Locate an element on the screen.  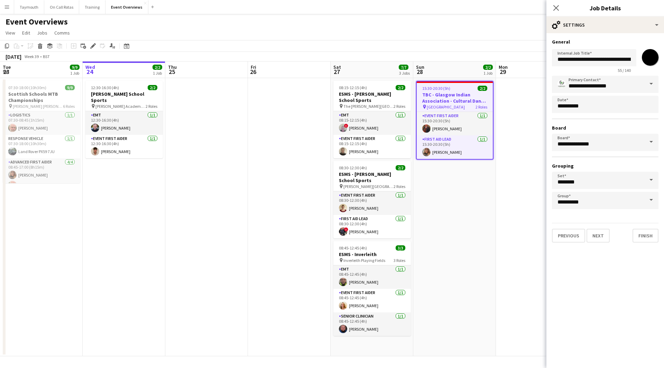
span: Fri is located at coordinates (254, 67).